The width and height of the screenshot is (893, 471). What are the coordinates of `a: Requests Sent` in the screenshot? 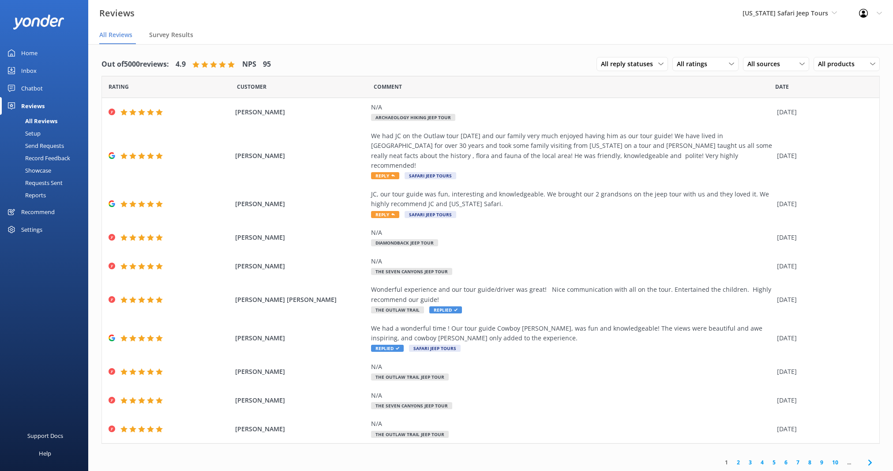 It's located at (47, 183).